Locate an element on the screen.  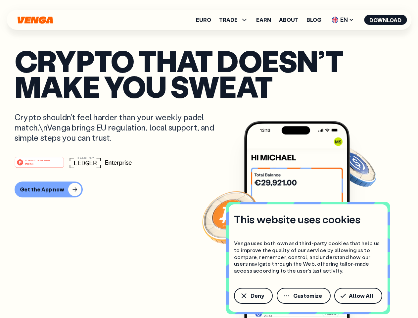
span: Customize is located at coordinates (307, 296).